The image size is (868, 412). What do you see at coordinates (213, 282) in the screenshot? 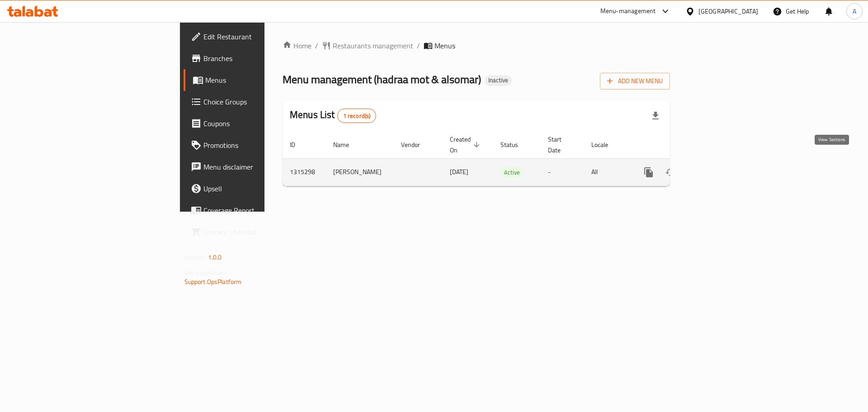
I see `a: Support.OpsPlatform` at bounding box center [213, 282].